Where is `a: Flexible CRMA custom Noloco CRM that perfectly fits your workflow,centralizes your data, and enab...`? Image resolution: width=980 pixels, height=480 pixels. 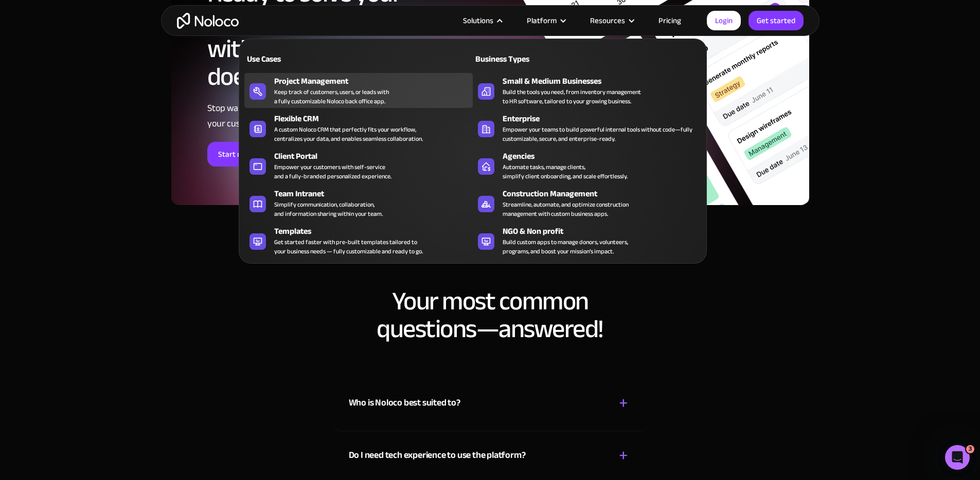
a: Flexible CRMA custom Noloco CRM that perfectly fits your workflow,centralizes your data, and enab... is located at coordinates (358, 128).